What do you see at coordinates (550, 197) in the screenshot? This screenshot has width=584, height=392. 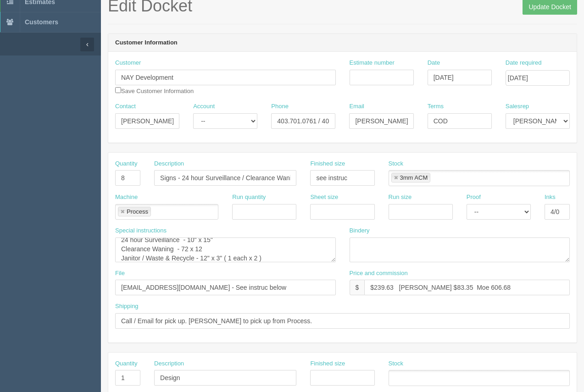 I see `label: Inks` at bounding box center [550, 197].